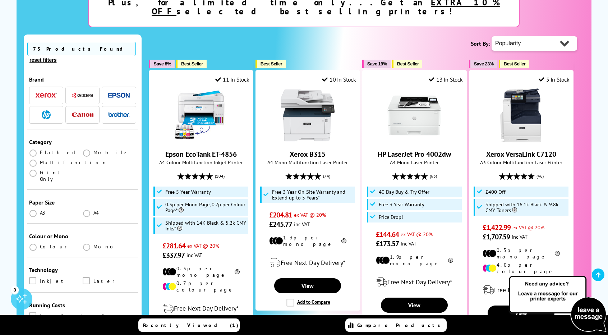 This screenshot has width=608, height=335. What do you see at coordinates (53, 281) in the screenshot?
I see `span: Inkjet` at bounding box center [53, 281].